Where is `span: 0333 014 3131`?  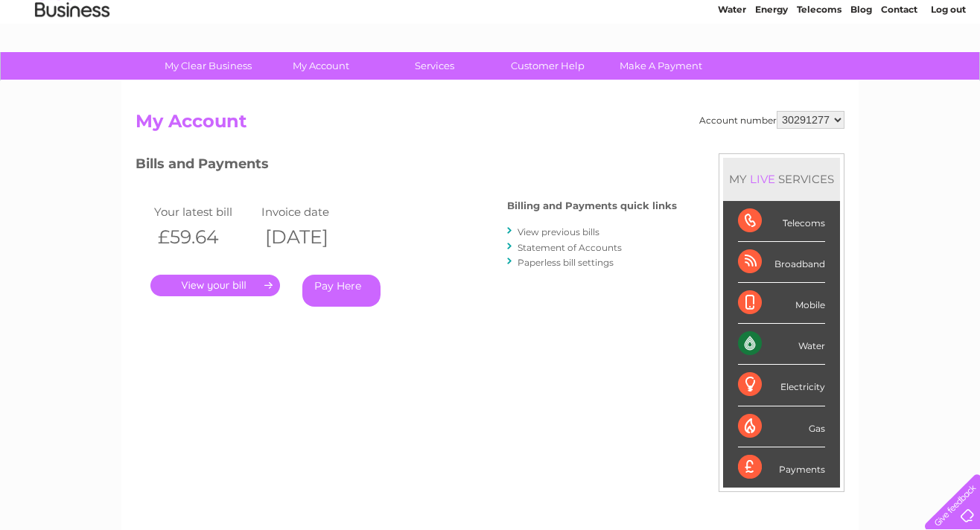
span: 0333 014 3131 is located at coordinates (751, 16).